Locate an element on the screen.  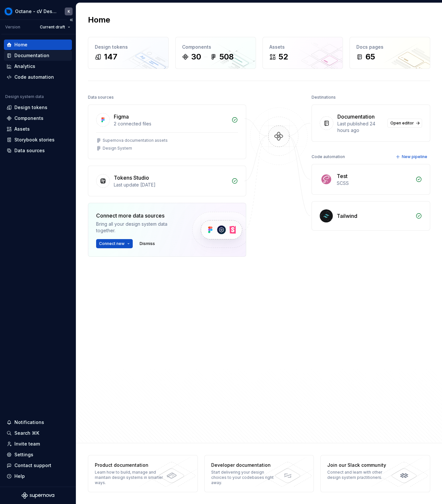
div: Test is located at coordinates (342, 176).